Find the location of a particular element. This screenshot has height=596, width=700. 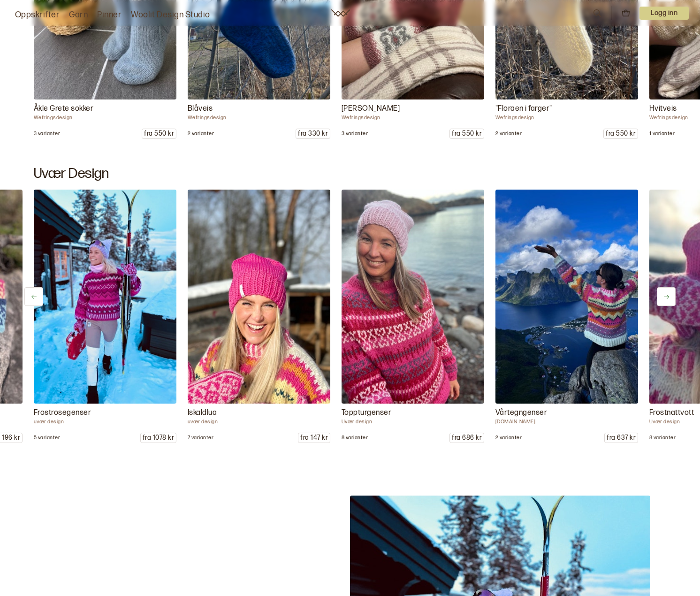

p: fra 686 kr is located at coordinates (467, 438).